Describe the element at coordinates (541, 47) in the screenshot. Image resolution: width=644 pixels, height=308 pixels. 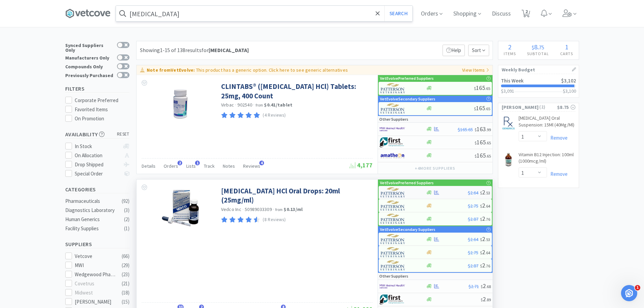
I see `span: 75` at that location.